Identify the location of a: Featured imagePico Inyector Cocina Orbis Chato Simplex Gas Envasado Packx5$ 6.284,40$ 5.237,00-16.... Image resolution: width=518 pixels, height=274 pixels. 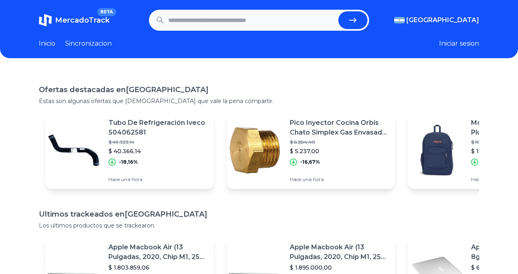
(311, 150).